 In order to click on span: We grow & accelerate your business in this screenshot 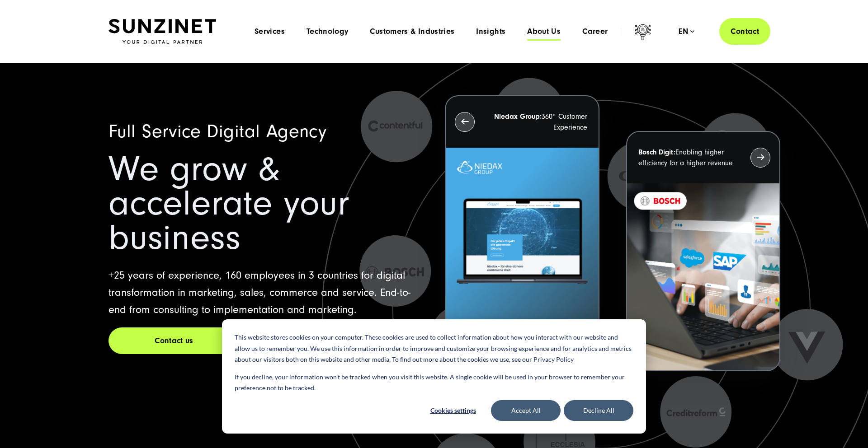, I will do `click(229, 203)`.